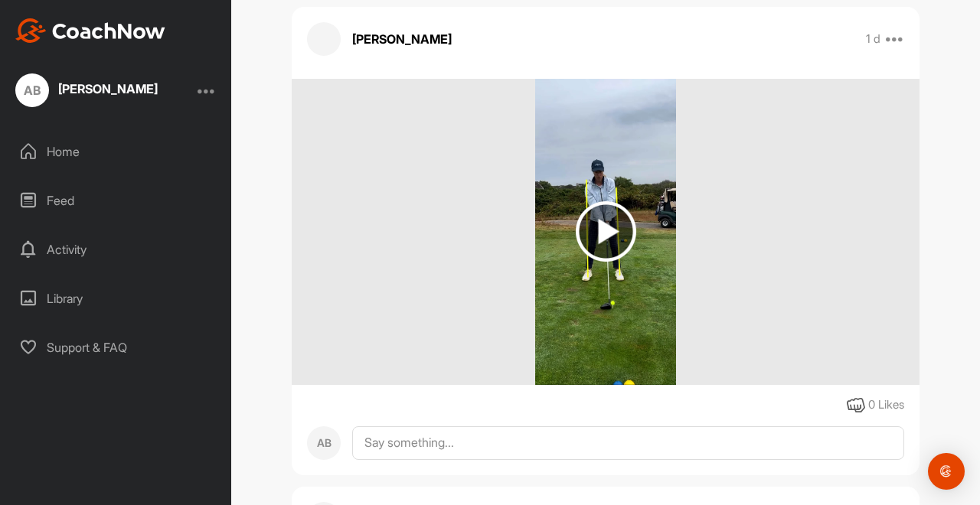 Image resolution: width=980 pixels, height=505 pixels. What do you see at coordinates (873, 39) in the screenshot?
I see `p: 1 d` at bounding box center [873, 39].